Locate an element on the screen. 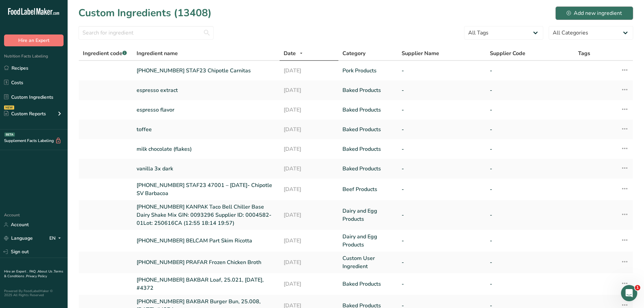  span: Ingredient name is located at coordinates (157, 54).